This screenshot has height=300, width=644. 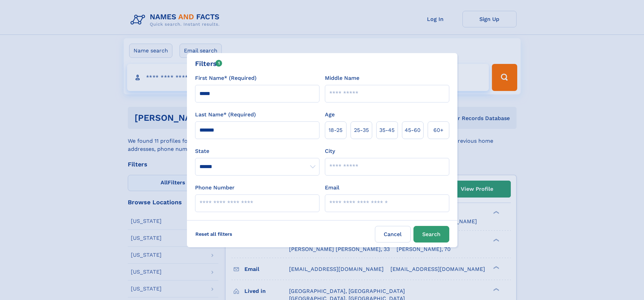 I want to click on label: Phone Number, so click(x=215, y=188).